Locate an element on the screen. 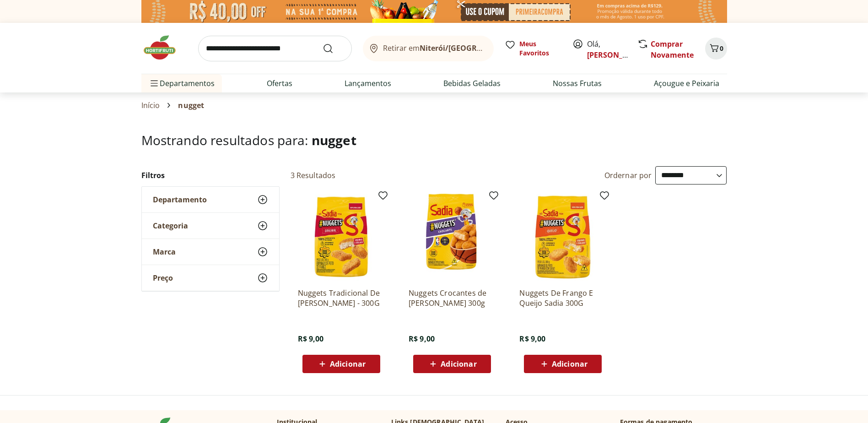 The height and width of the screenshot is (423, 868). img: Nuggets Tradicional De Frango Sadia - 300G is located at coordinates (342, 237).